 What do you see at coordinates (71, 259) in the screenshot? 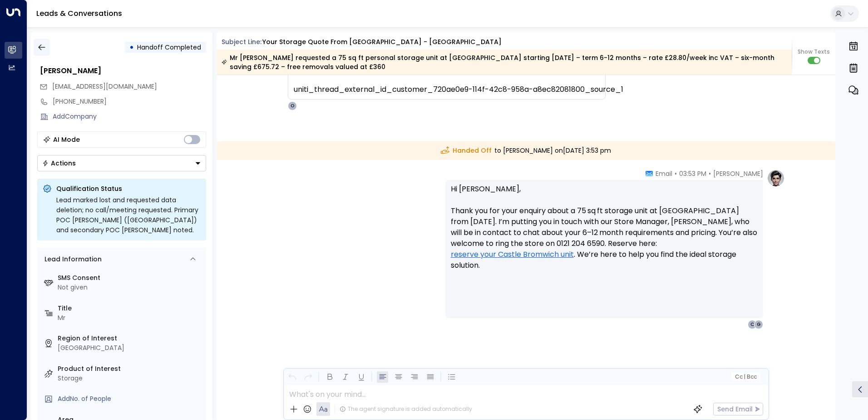
I see `div: Lead Information` at bounding box center [71, 259].